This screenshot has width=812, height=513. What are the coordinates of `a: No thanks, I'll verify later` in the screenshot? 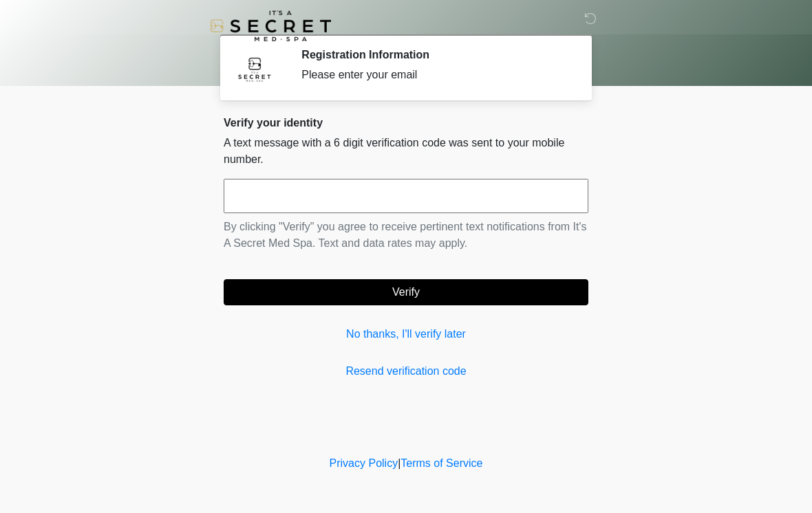 It's located at (406, 334).